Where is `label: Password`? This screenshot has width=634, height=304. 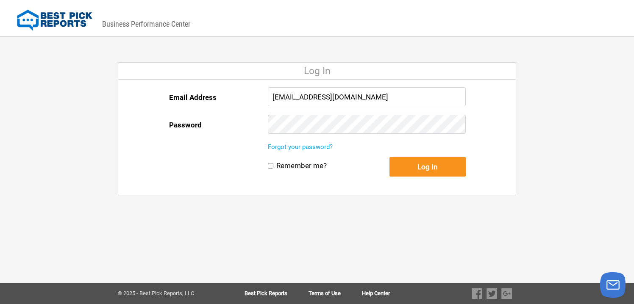 label: Password is located at coordinates (185, 125).